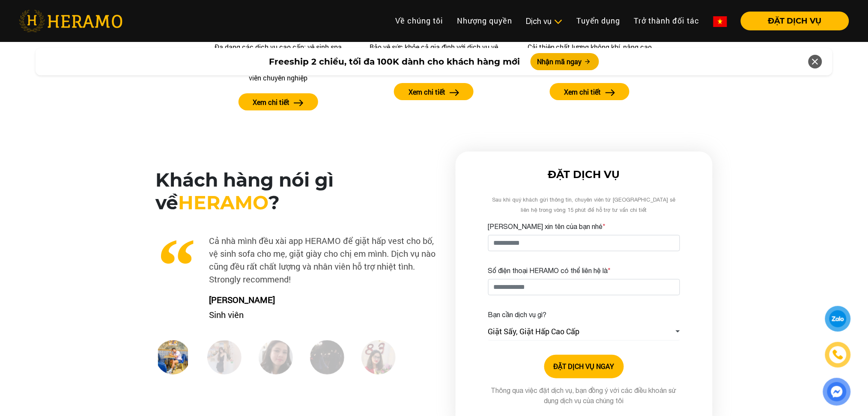 The width and height of the screenshot is (868, 416). I want to click on p: Sinh viên, so click(322, 315).